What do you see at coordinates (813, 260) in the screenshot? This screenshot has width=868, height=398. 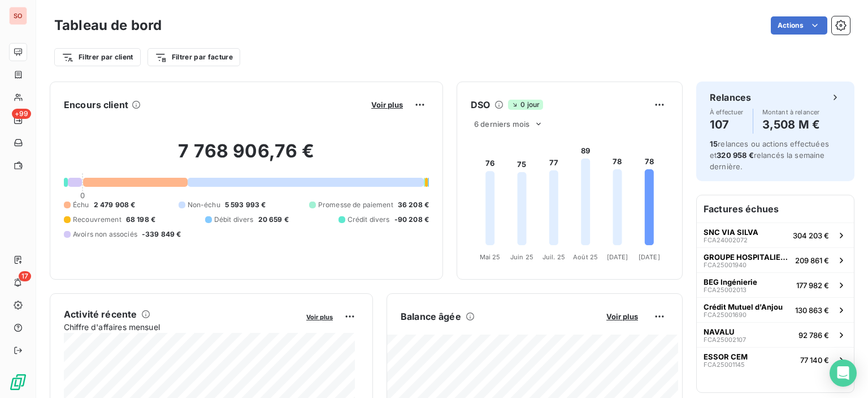 I see `span: 209 861 €` at bounding box center [813, 260].